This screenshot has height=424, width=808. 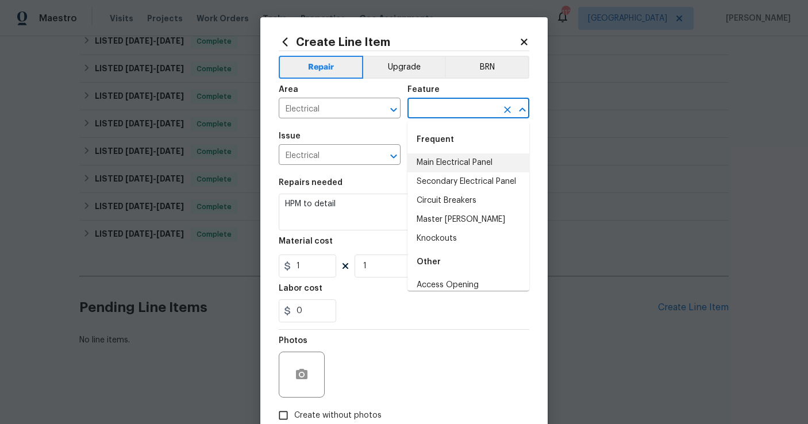 I want to click on button: Clear, so click(x=507, y=110).